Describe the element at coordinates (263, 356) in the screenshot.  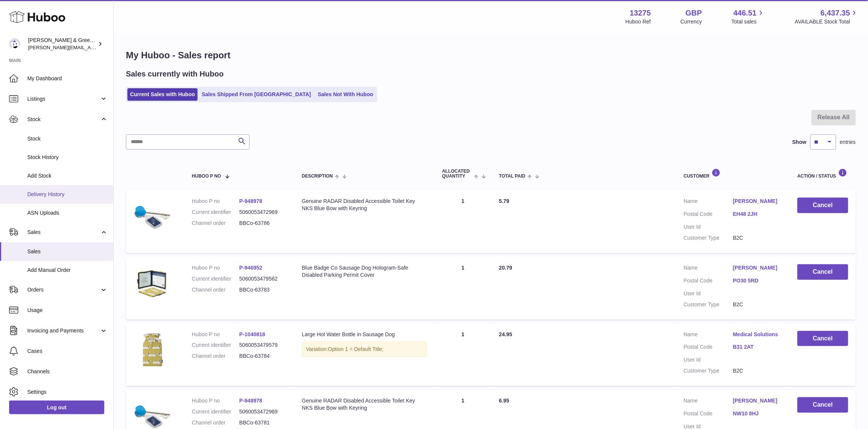
I see `dd: BBCo-63784` at that location.